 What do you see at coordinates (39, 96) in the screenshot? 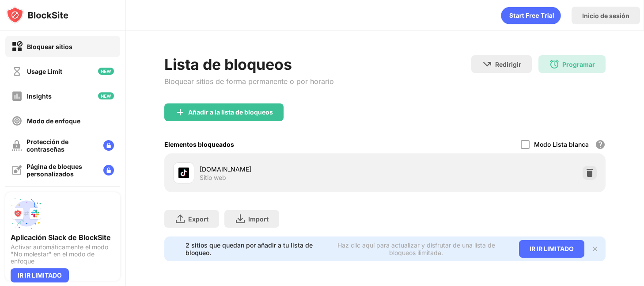
I see `div: Insights` at bounding box center [39, 96].